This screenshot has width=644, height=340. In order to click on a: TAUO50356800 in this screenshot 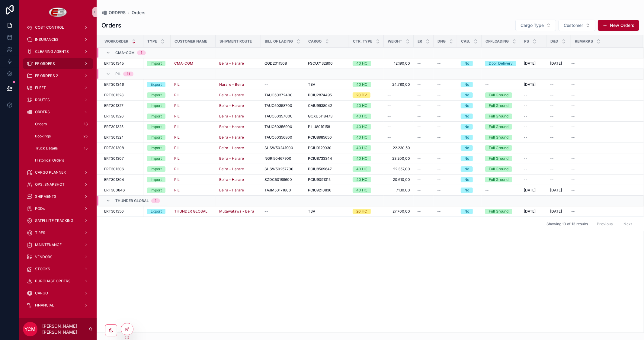, I will do `click(283, 137)`.